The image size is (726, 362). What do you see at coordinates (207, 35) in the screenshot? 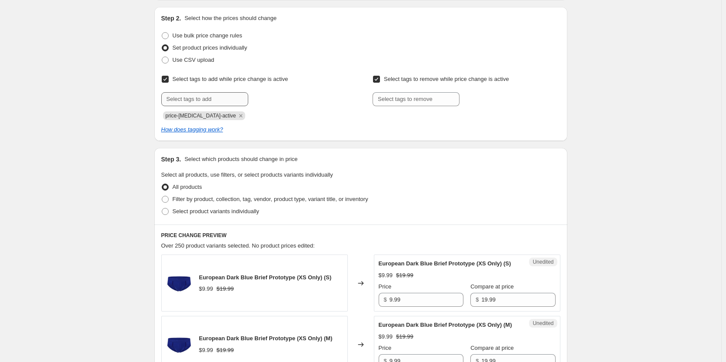
I see `span: Use bulk price change rules` at bounding box center [207, 35].